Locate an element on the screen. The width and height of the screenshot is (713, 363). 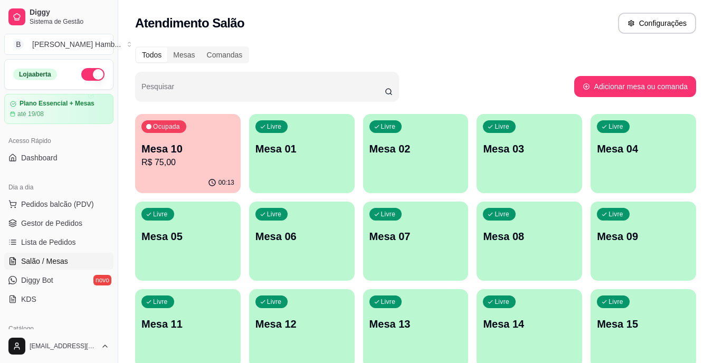
p: Mesa 02 is located at coordinates (416, 149).